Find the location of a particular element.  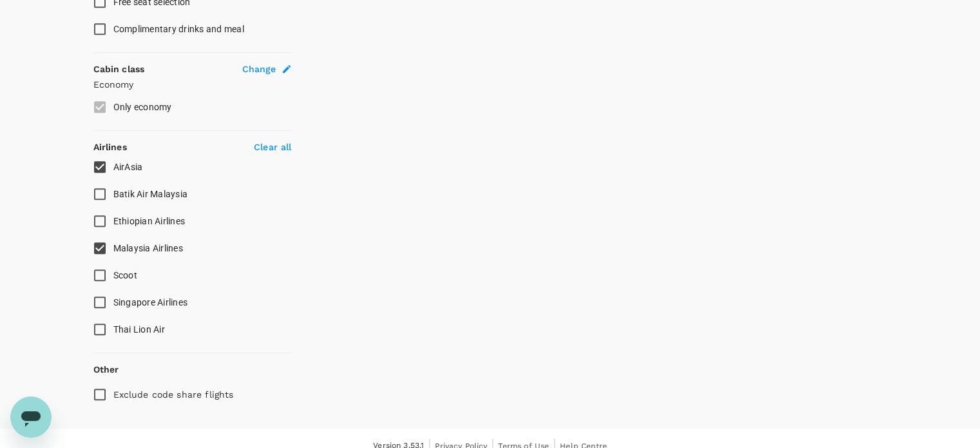

span: Thai Lion Air is located at coordinates (139, 329).